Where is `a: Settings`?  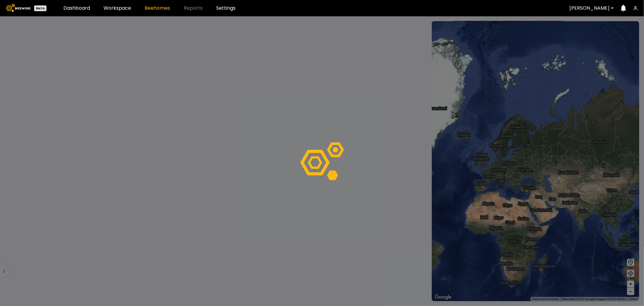
a: Settings is located at coordinates (226, 8).